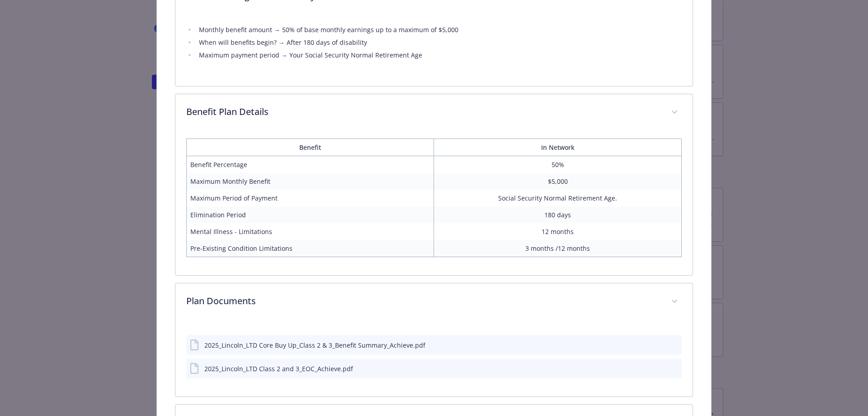  Describe the element at coordinates (558, 147) in the screenshot. I see `th: In Network` at that location.